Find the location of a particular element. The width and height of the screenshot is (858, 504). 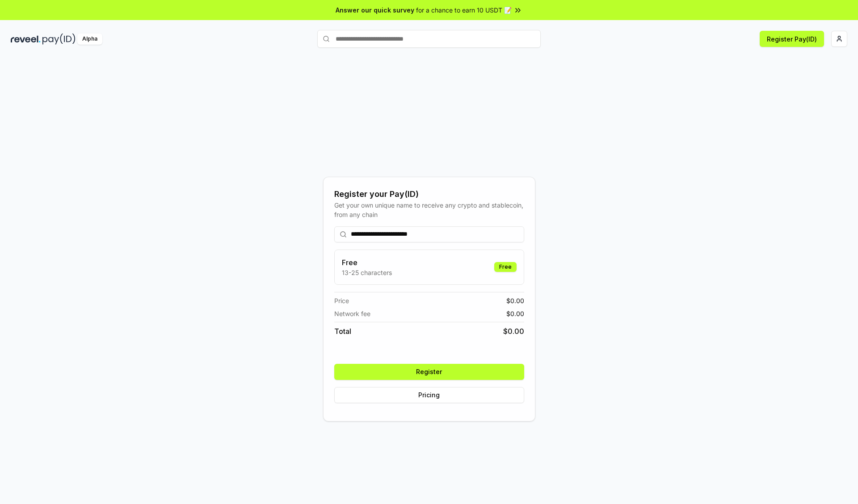

span: Total is located at coordinates (343, 331).